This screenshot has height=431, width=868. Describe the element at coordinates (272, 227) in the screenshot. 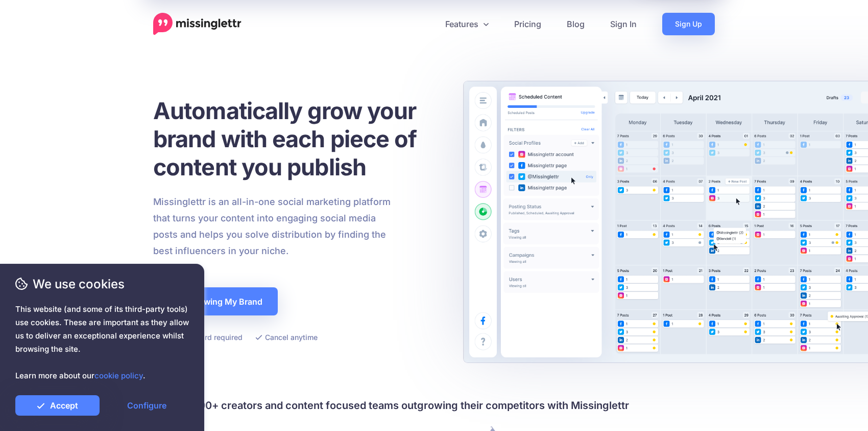

I see `p: Missinglettr is an all-in-one social marketing platform that turns your content into engaging soc...` at that location.